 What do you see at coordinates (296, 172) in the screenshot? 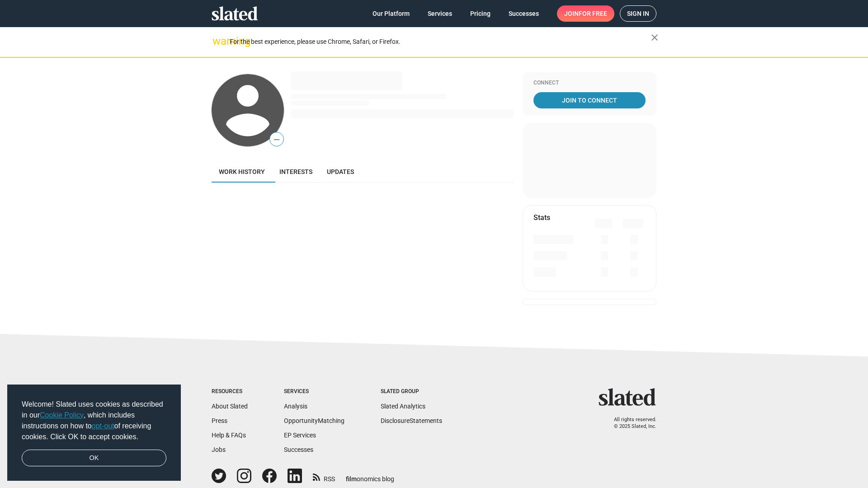
I see `a: Interests` at bounding box center [296, 172].